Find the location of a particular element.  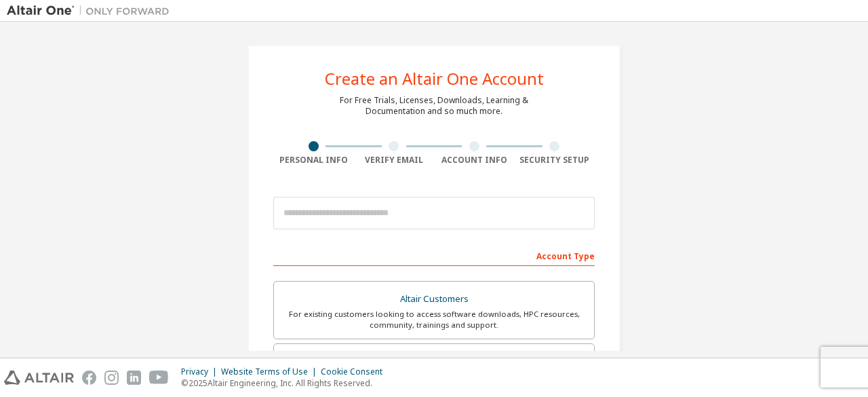

div: Verify Email is located at coordinates (394, 160).